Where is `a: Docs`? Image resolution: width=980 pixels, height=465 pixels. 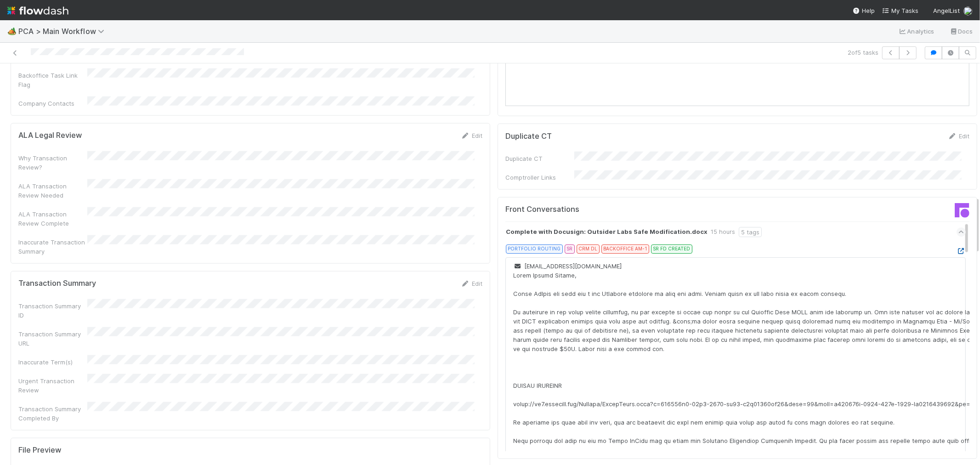
a: Docs is located at coordinates (960, 31).